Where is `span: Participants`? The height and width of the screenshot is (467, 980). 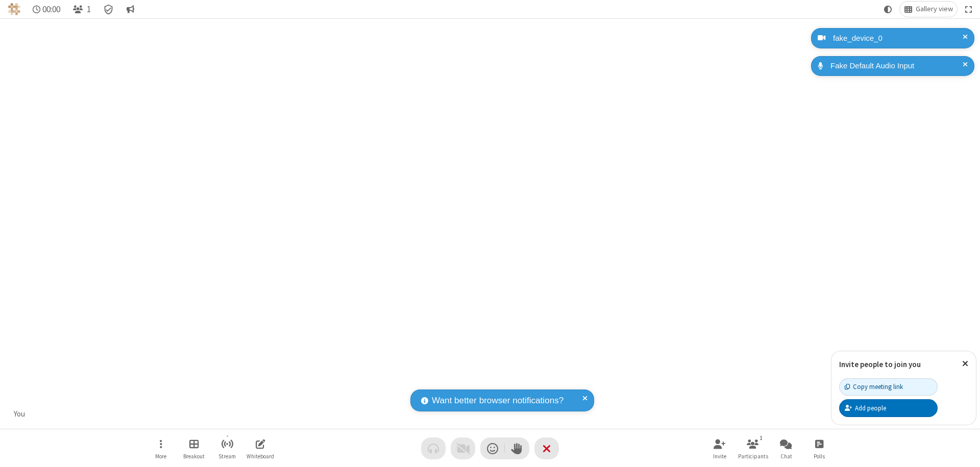
span: Participants is located at coordinates (753, 456).